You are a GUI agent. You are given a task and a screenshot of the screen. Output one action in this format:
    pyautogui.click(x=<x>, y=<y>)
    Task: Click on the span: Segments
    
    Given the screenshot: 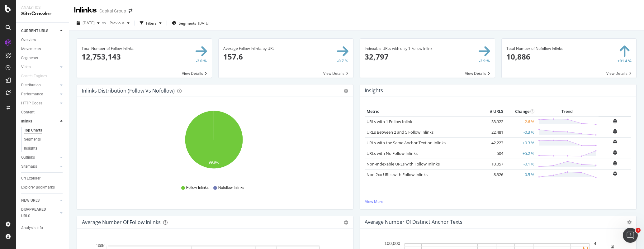 What is the action you would take?
    pyautogui.click(x=188, y=23)
    